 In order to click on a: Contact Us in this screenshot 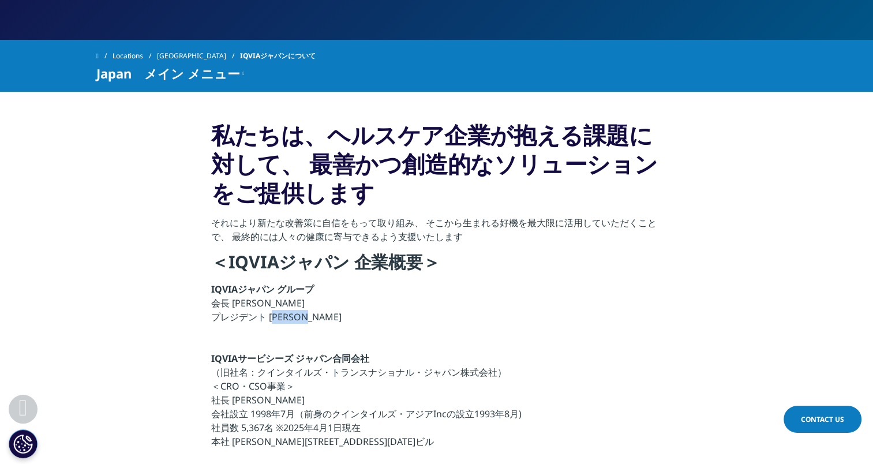, I will do `click(822, 419)`.